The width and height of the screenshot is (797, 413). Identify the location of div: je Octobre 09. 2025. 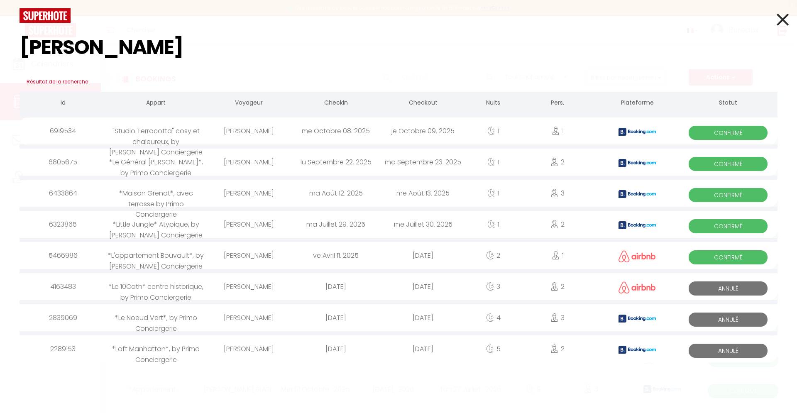
(423, 131).